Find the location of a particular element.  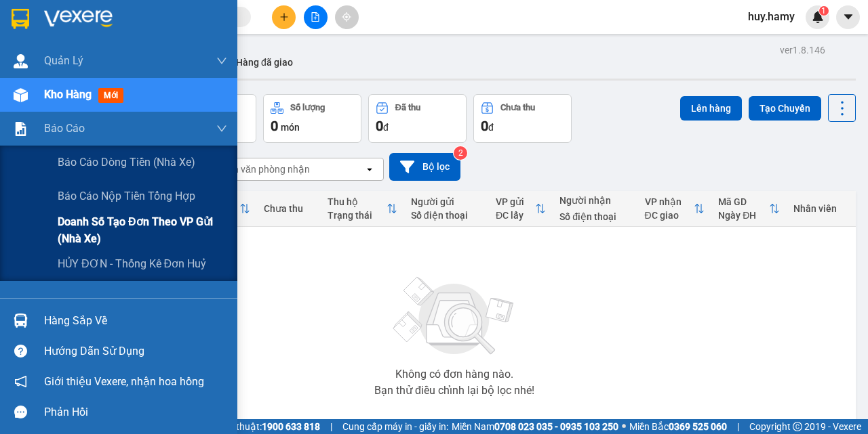

div: Mã GD is located at coordinates (744, 202).